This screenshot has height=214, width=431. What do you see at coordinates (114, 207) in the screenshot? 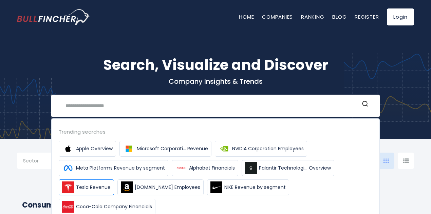
I see `span: Coca-Cola Company Financials` at bounding box center [114, 207].